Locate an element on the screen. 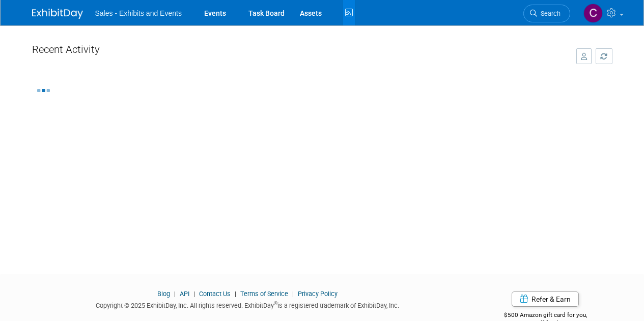 This screenshot has width=644, height=321. img: Christine Lurz is located at coordinates (592, 13).